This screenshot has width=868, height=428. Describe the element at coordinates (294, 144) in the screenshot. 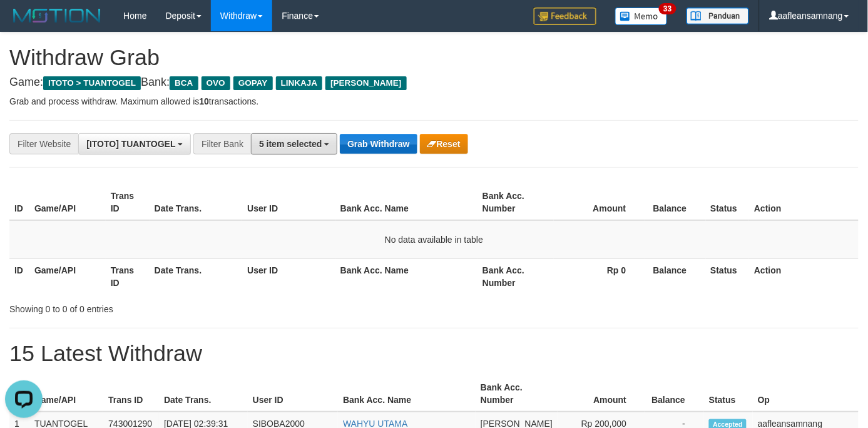

I see `button: 5 item selected` at that location.